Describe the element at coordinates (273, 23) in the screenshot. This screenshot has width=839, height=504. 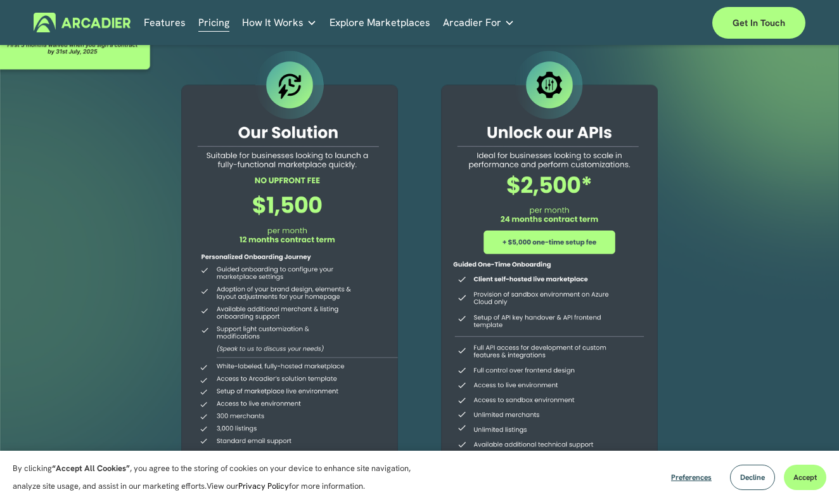
I see `span: How It Works` at that location.